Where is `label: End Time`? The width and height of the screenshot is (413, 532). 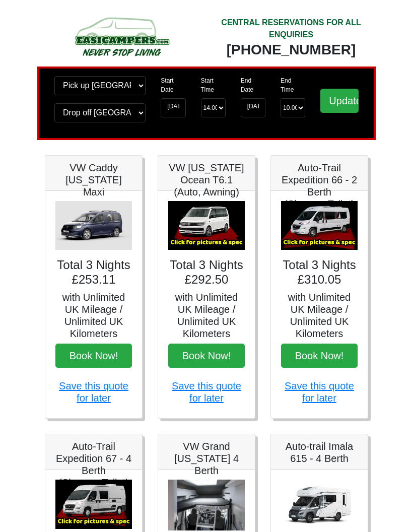
label: End Time is located at coordinates (293, 85).